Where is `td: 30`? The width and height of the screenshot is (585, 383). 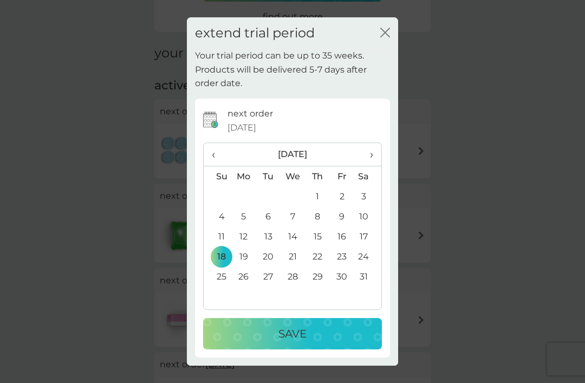 td: 30 is located at coordinates (342, 276).